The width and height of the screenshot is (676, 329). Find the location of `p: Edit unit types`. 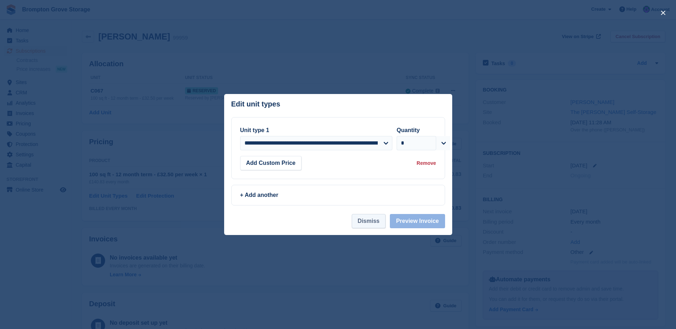

p: Edit unit types is located at coordinates (256, 104).